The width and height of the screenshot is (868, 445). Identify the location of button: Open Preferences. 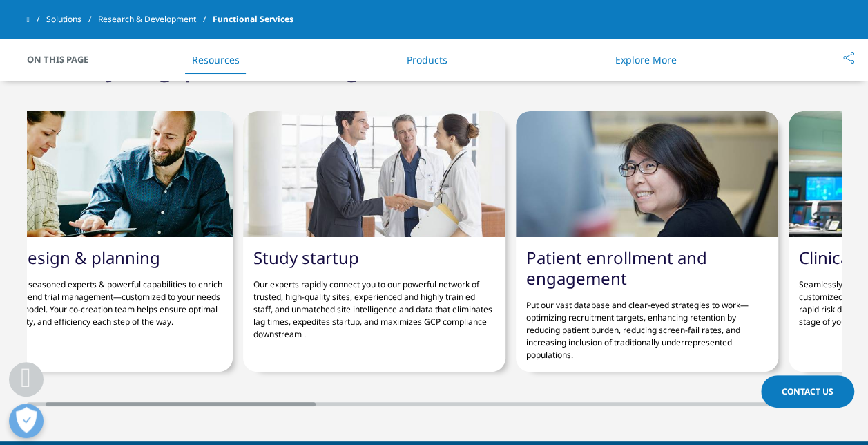
(26, 421).